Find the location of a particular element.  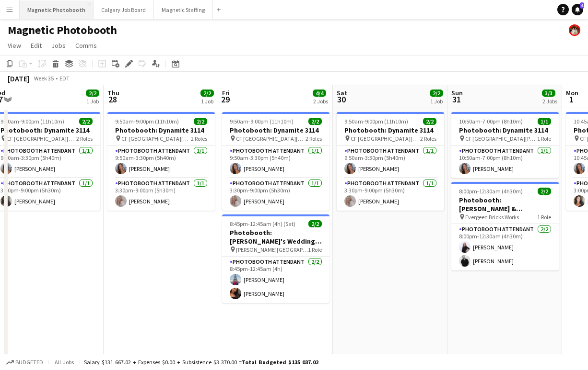

div: EDT is located at coordinates (64, 78).